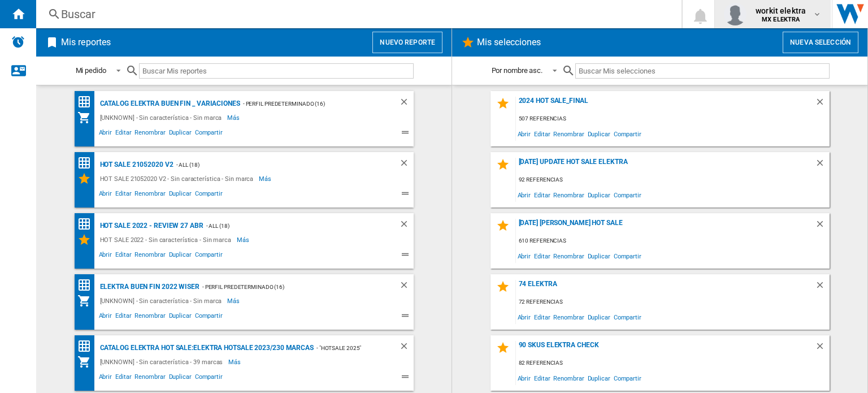  Describe the element at coordinates (665, 104) in the screenshot. I see `div: 2024 HOT SALE_FINAL` at that location.